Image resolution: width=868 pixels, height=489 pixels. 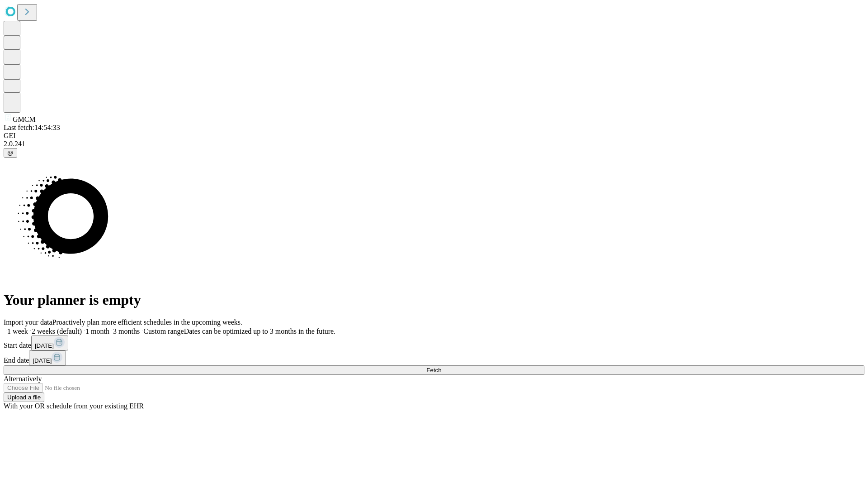 I want to click on span: 3 months, so click(x=126, y=330).